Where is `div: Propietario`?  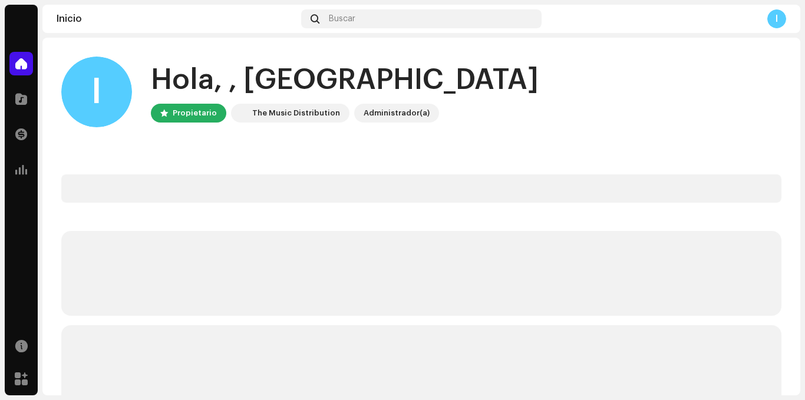 div: Propietario is located at coordinates (194, 113).